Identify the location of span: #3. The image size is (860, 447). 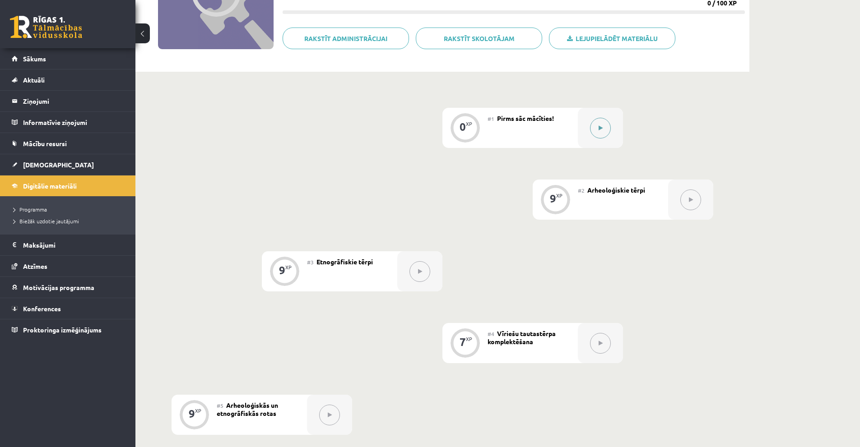
(310, 262).